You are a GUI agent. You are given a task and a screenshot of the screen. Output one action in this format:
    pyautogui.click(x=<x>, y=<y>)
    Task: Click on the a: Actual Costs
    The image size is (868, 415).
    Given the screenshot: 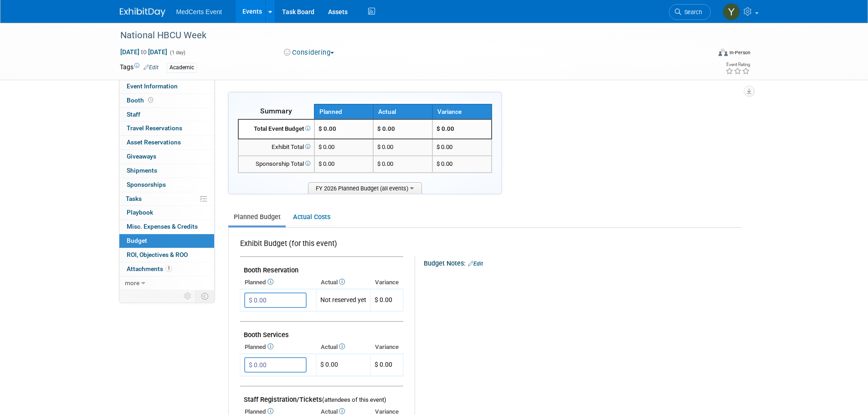 What is the action you would take?
    pyautogui.click(x=311, y=217)
    